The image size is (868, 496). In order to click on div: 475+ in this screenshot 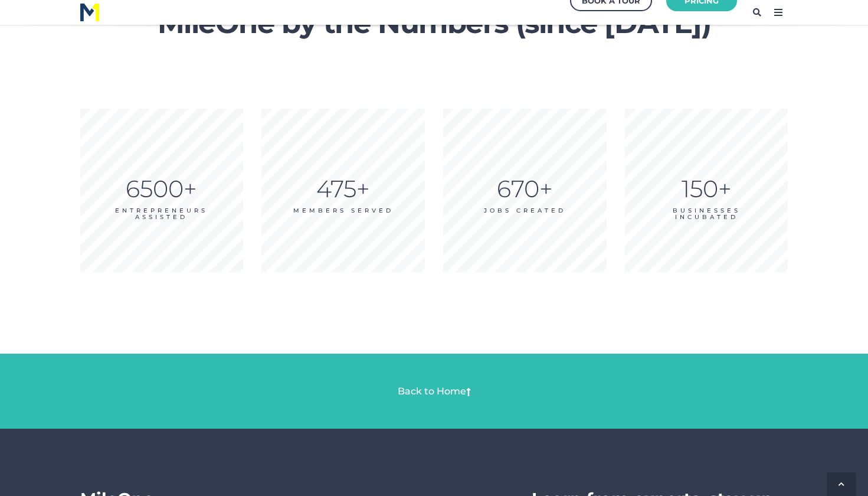, I will do `click(343, 189)`.